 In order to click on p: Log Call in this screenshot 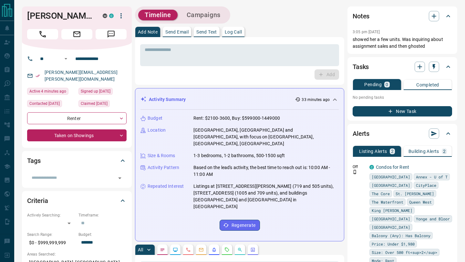, I will do `click(233, 32)`.